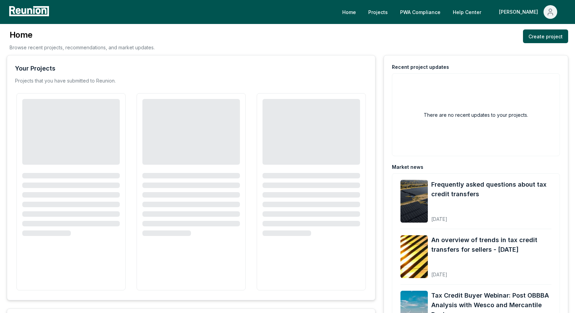  What do you see at coordinates (82, 35) in the screenshot?
I see `h3: Home` at bounding box center [82, 35].